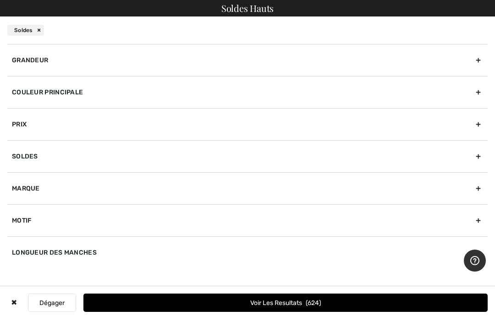 This screenshot has width=495, height=316. Describe the element at coordinates (314, 303) in the screenshot. I see `span: 624` at that location.